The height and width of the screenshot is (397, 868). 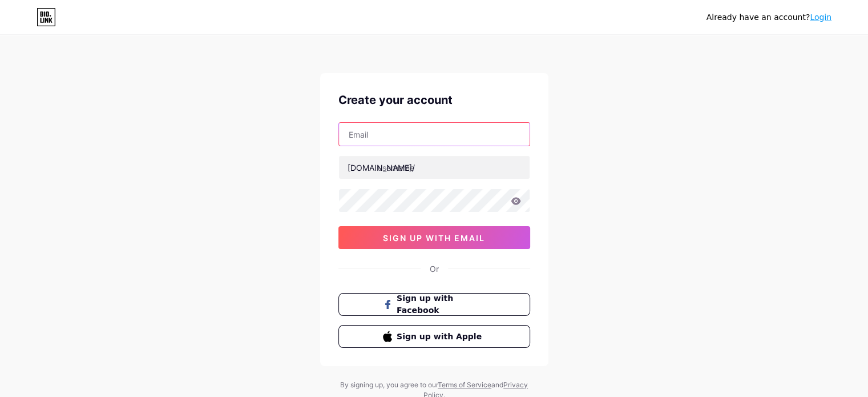 I want to click on div: Already have an account?, so click(x=769, y=17).